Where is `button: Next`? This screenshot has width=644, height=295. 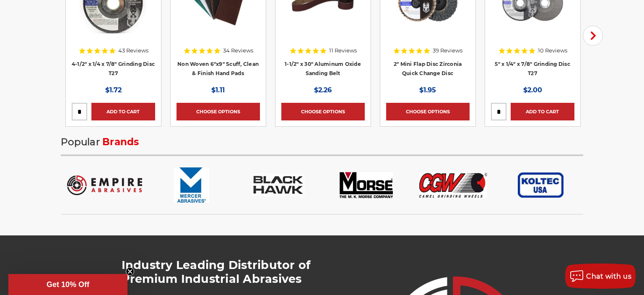 button: Next is located at coordinates (593, 36).